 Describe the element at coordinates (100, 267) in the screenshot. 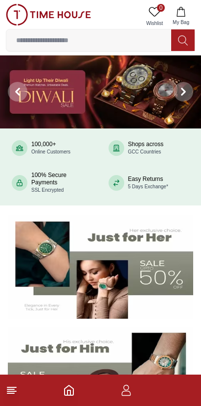

I see `a: Women's Watches Banner` at that location.